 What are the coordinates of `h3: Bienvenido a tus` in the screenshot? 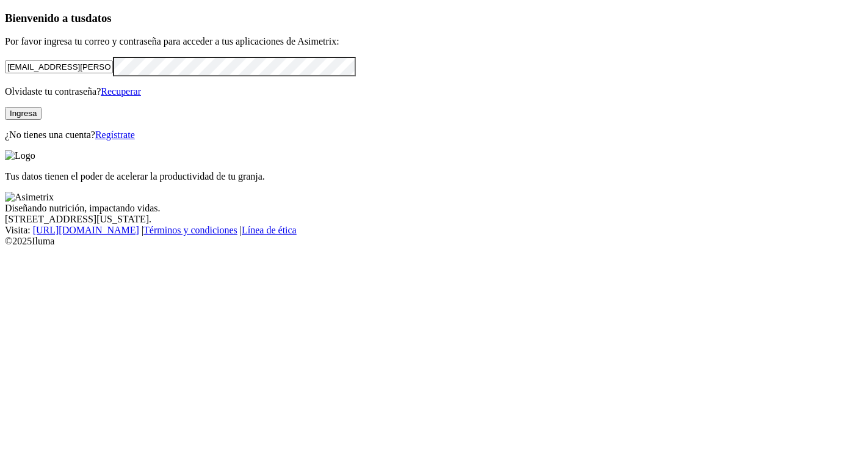 It's located at (434, 18).